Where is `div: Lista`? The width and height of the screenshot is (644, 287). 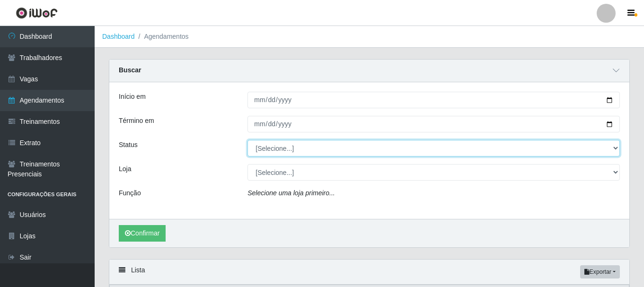 div: Lista is located at coordinates (369, 272).